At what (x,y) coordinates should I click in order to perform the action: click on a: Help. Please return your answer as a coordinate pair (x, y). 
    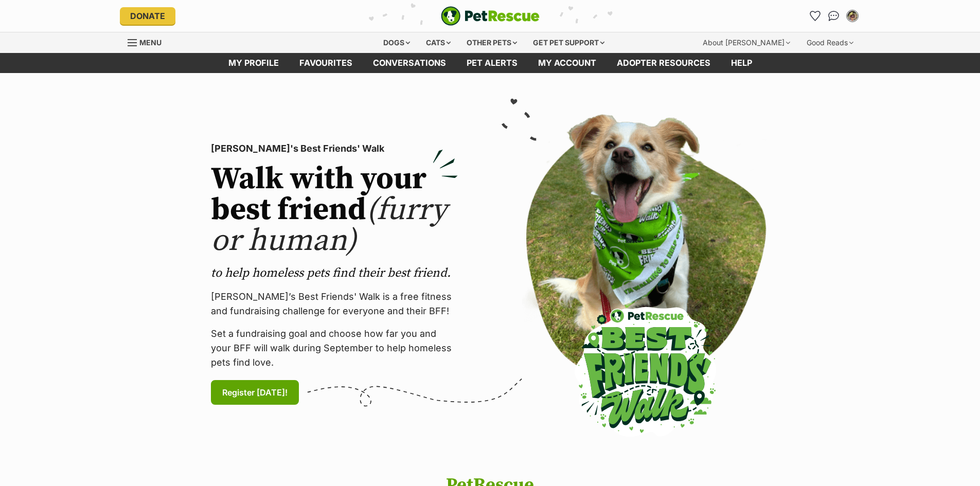
    Looking at the image, I should click on (742, 63).